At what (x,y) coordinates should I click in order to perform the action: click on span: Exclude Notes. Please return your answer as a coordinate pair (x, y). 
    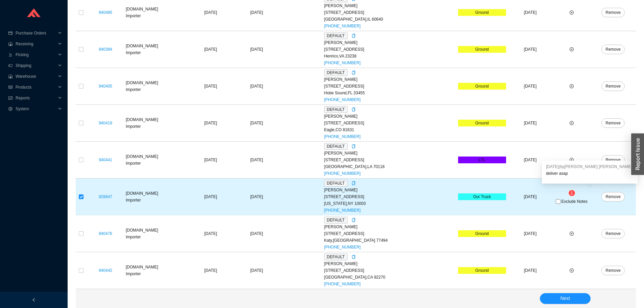
    Looking at the image, I should click on (574, 202).